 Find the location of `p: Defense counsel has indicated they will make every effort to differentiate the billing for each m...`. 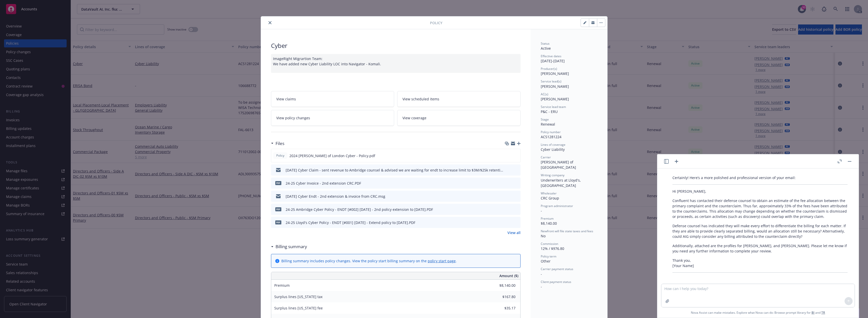

p: Defense counsel has indicated they will make every effort to differentiate the billing for each m... is located at coordinates (760, 231).